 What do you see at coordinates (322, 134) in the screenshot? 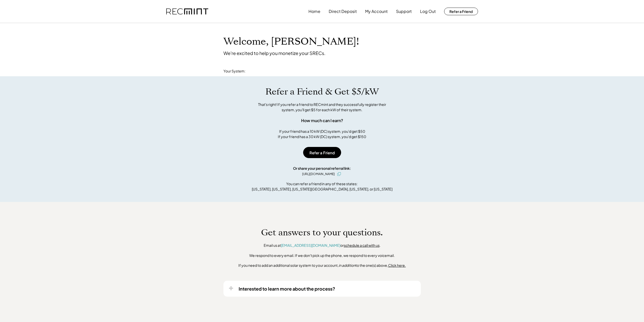
I see `div: If your friend has a 10 kW (DC) system, you'd get $50 If your friend has a 30 kW (DC) system, you...` at bounding box center [322, 134].